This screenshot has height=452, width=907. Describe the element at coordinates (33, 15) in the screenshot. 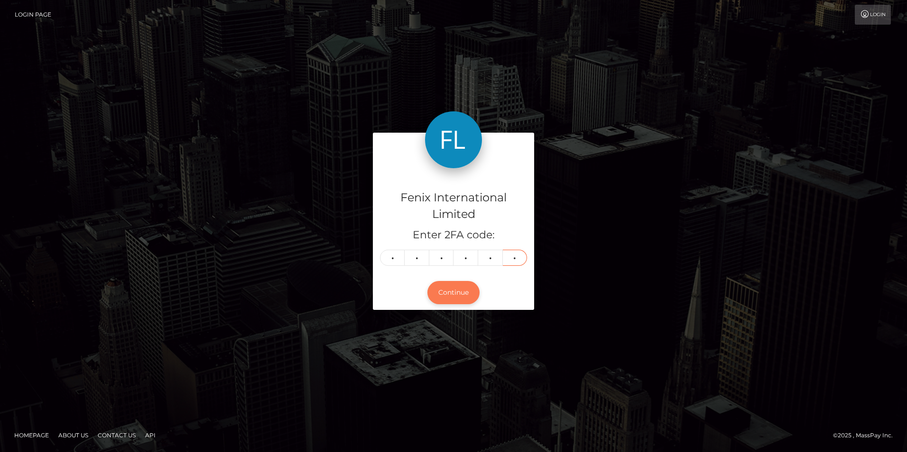

I see `a: Login Page` at that location.